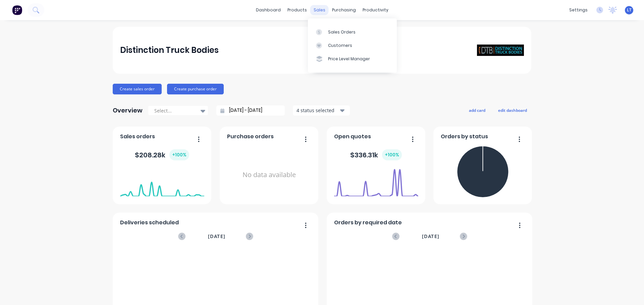  Describe the element at coordinates (352, 137) in the screenshot. I see `span: Open quotes` at that location.